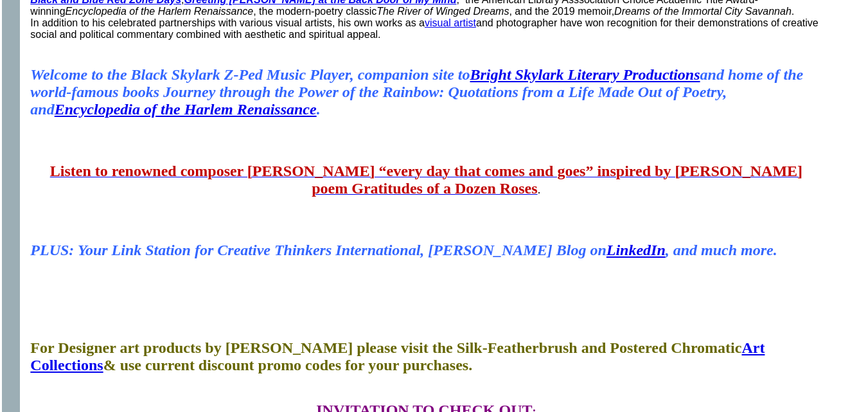 This screenshot has height=412, width=868. Describe the element at coordinates (450, 22) in the screenshot. I see `a: visual artist` at that location.